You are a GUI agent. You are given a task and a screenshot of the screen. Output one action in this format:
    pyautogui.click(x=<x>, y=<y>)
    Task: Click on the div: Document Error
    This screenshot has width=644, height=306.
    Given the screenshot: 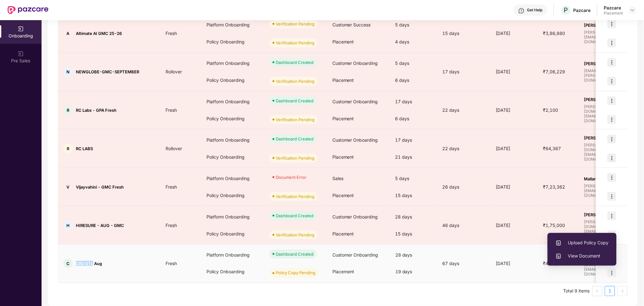 What is the action you would take?
    pyautogui.click(x=291, y=177)
    